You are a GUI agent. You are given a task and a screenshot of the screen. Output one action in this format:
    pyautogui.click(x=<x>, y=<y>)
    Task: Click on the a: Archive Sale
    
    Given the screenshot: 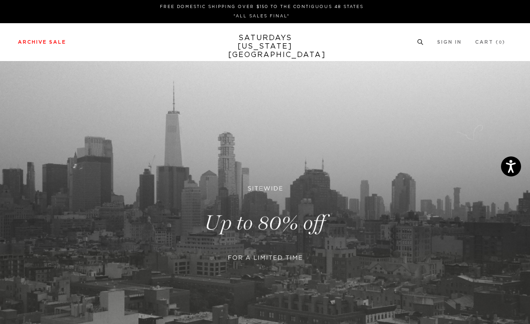 What is the action you would take?
    pyautogui.click(x=42, y=42)
    